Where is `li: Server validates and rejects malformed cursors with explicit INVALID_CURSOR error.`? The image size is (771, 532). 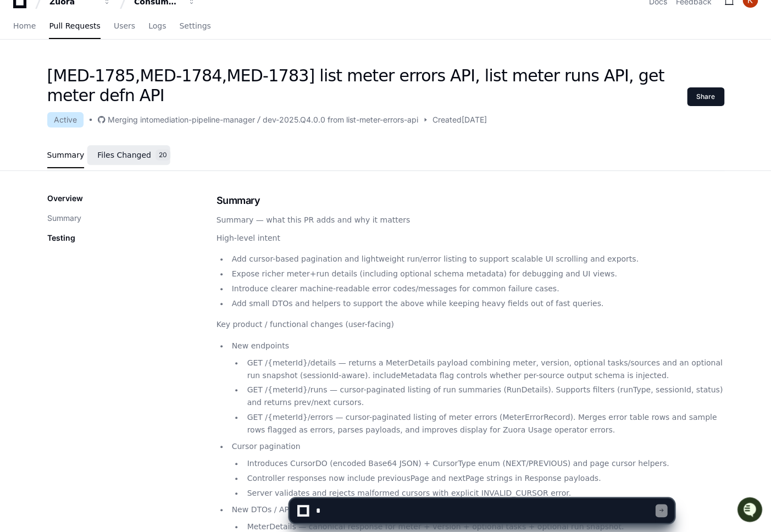 li: Server validates and rejects malformed cursors with explicit INVALID_CURSOR error. is located at coordinates (484, 493).